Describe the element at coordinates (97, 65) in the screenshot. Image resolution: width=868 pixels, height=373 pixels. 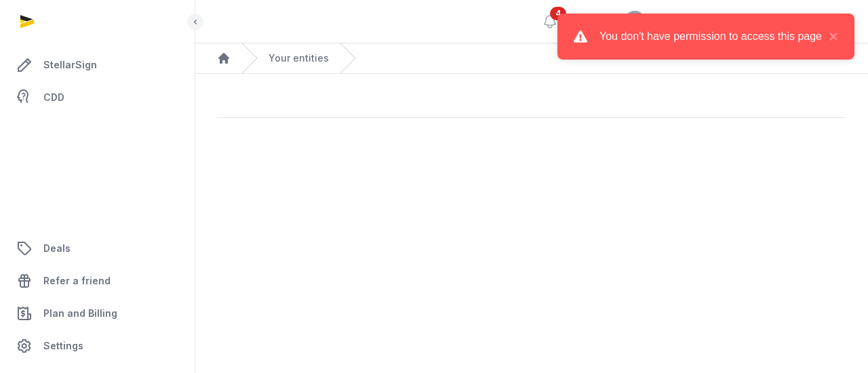
I see `a: StellarSign` at that location.